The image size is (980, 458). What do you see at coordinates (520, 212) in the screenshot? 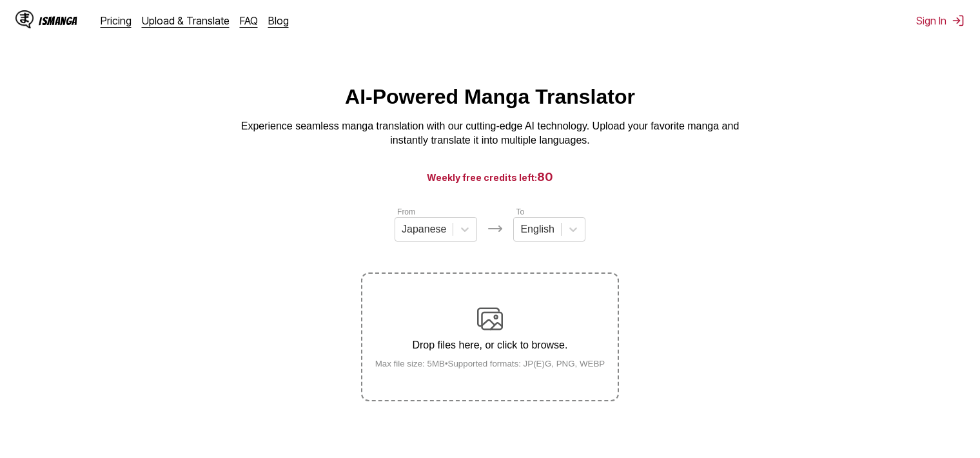
I see `label: To` at bounding box center [520, 212].